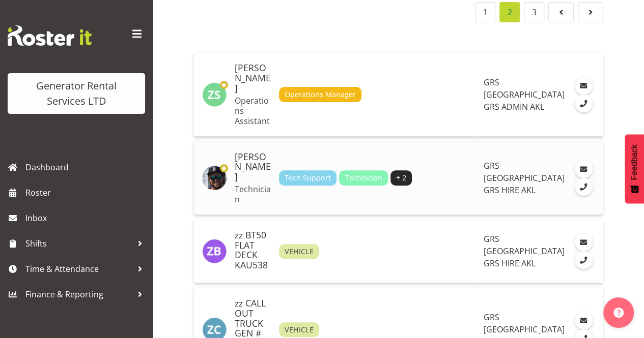  What do you see at coordinates (401, 178) in the screenshot?
I see `span: + 2` at bounding box center [401, 178].